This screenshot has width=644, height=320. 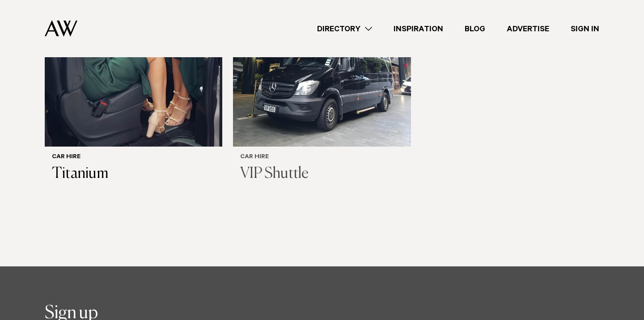 What do you see at coordinates (475, 29) in the screenshot?
I see `a: Blog` at bounding box center [475, 29].